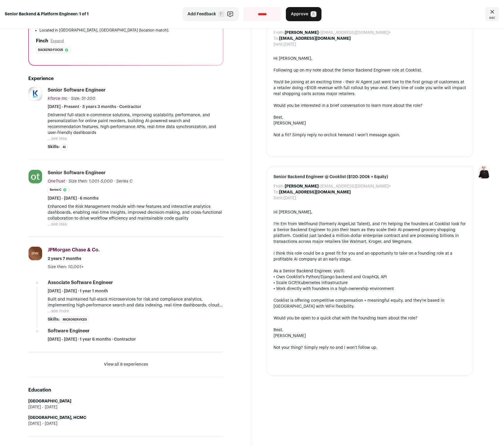 The image size is (504, 446). I want to click on img: dbf1e915ae85f37df3404b4c05d486a3b29b5bae2d38654172e6aa14fae6c07c.jpg, so click(35, 254).